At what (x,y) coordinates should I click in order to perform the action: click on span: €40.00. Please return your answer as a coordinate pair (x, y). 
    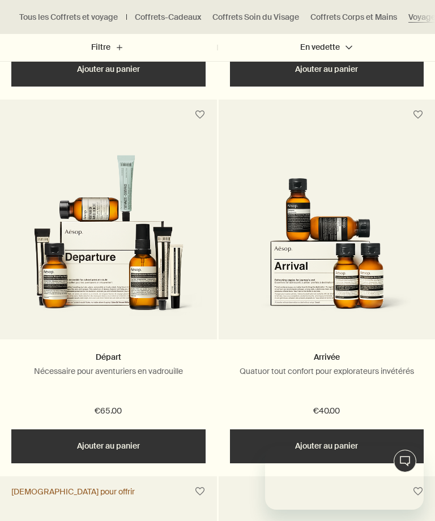
    Looking at the image, I should click on (326, 412).